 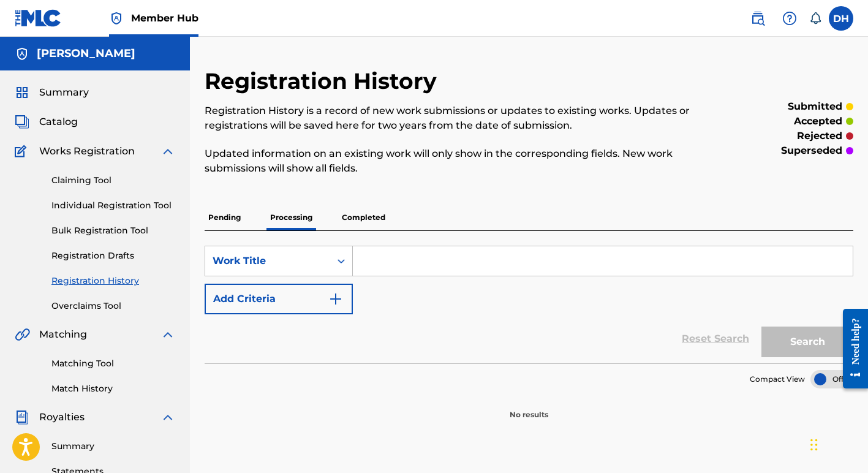 I want to click on img: Top Rightsholder, so click(x=117, y=18).